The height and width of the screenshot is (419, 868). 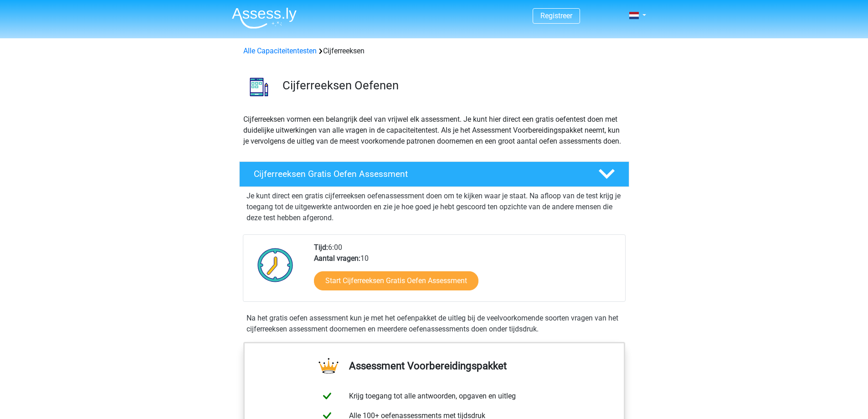 What do you see at coordinates (337, 258) in the screenshot?
I see `b: Aantal vragen:` at bounding box center [337, 258].